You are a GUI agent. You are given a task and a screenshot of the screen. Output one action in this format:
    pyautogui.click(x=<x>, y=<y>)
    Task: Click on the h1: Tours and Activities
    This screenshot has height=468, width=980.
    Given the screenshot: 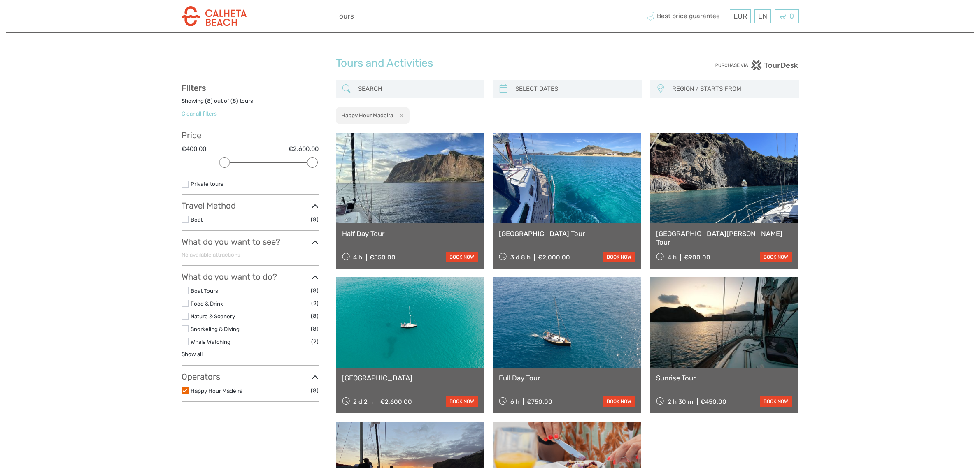 What is the action you would take?
    pyautogui.click(x=490, y=63)
    